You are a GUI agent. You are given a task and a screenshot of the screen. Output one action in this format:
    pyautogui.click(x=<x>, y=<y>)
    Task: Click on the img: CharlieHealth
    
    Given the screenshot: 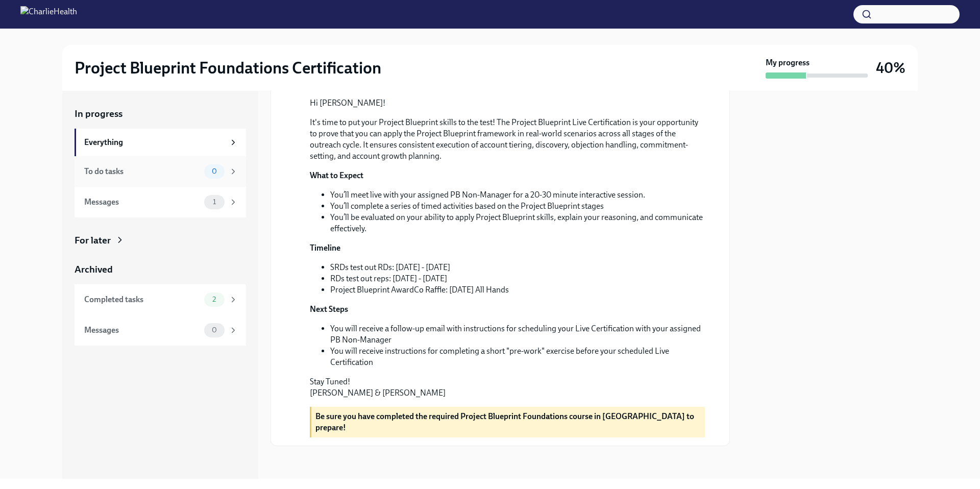 What is the action you would take?
    pyautogui.click(x=49, y=14)
    